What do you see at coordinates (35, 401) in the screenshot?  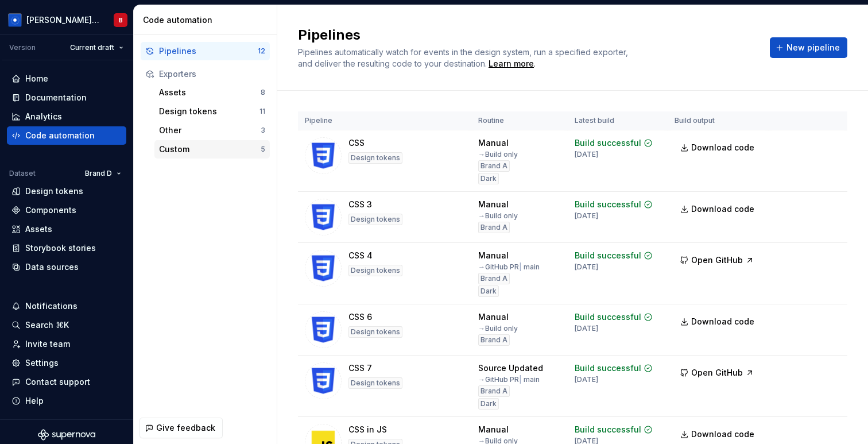 I see `div: Help` at bounding box center [35, 401].